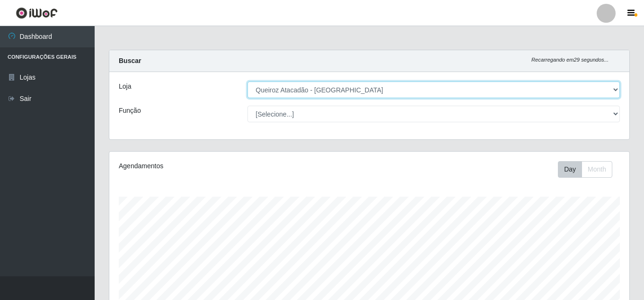 Image resolution: width=644 pixels, height=300 pixels. Describe the element at coordinates (220, 166) in the screenshot. I see `div: Agendamentos` at that location.